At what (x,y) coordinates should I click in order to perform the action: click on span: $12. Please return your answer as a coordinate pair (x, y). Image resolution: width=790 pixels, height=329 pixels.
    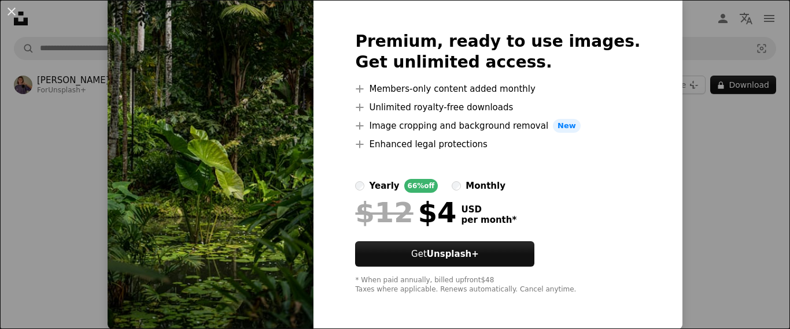
    Looking at the image, I should click on (384, 213).